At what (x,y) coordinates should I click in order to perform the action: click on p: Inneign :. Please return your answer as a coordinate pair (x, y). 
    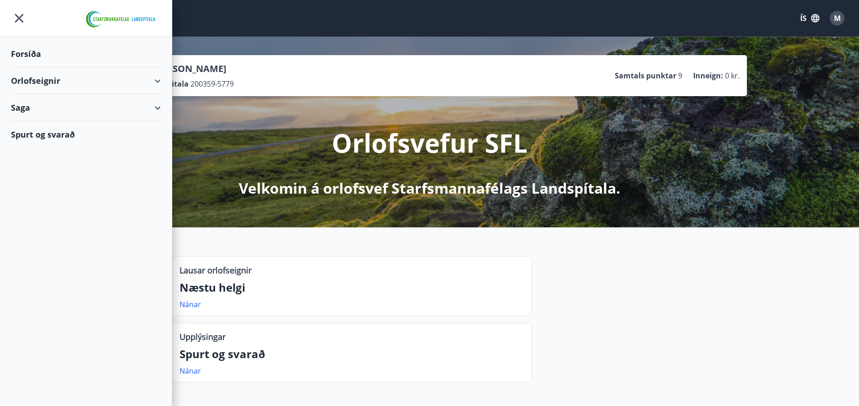
    Looking at the image, I should click on (708, 76).